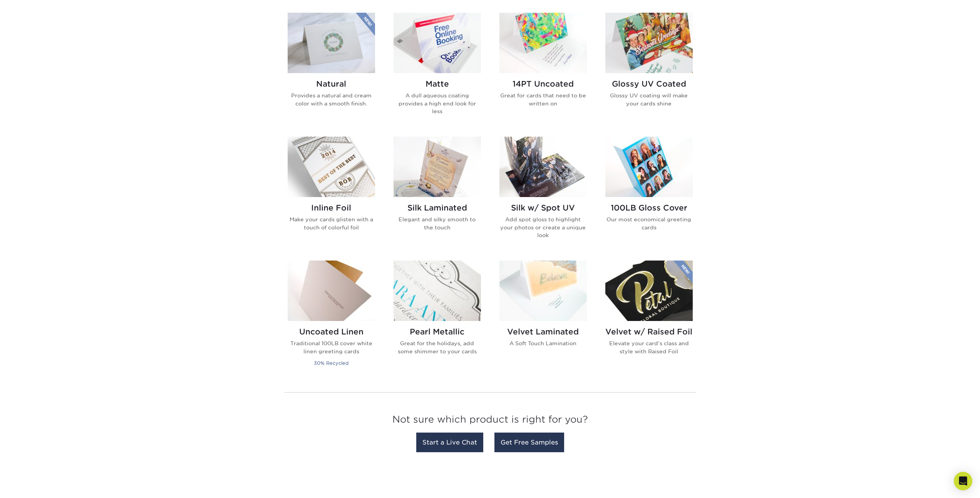 This screenshot has width=980, height=498. I want to click on h2: Uncoated Linen, so click(331, 332).